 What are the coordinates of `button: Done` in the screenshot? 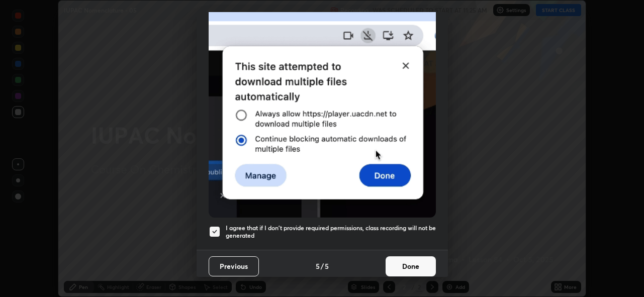 It's located at (411, 266).